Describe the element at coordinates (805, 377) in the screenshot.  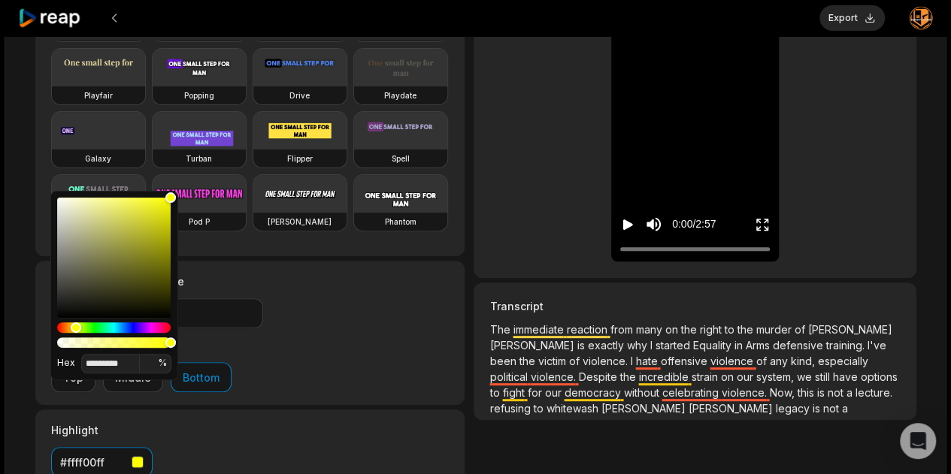
I see `span: we` at that location.